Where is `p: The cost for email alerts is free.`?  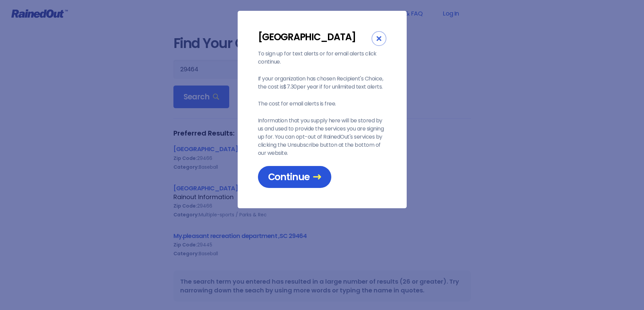
p: The cost for email alerts is free. is located at coordinates (322, 104).